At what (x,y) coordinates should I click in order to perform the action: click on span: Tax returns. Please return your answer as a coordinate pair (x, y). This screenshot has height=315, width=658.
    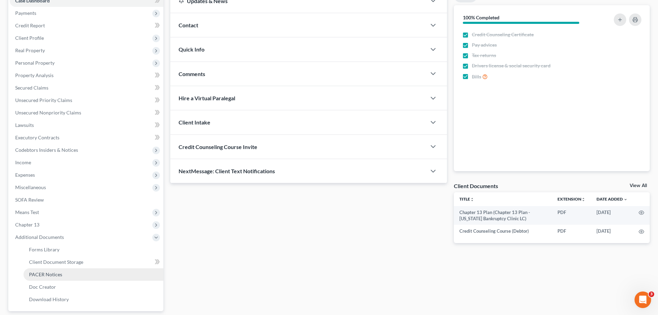
    Looking at the image, I should click on (484, 55).